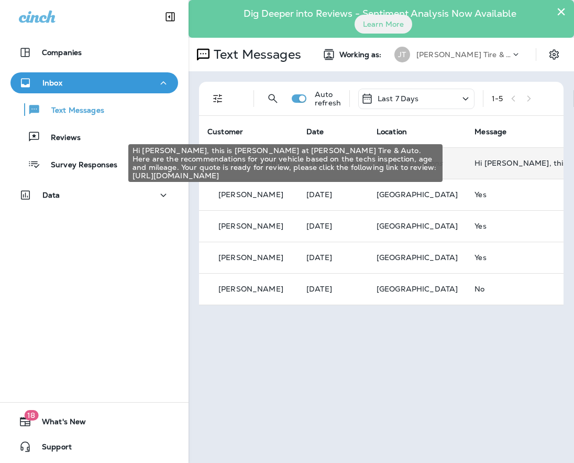  I want to click on p: Inbox, so click(52, 83).